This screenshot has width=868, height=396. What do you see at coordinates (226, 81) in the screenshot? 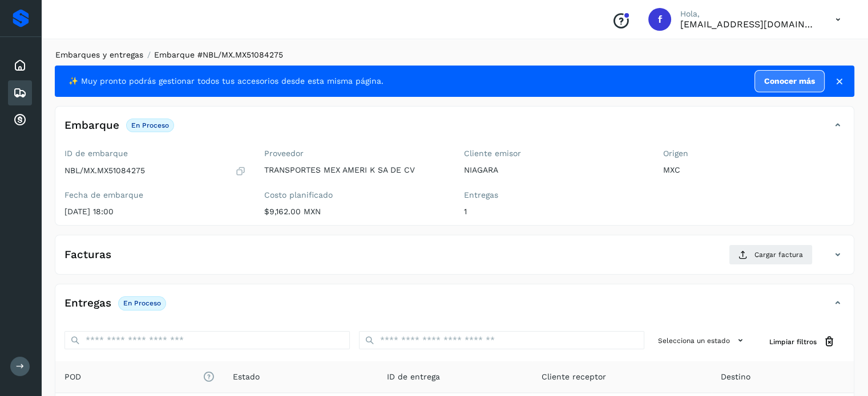
I see `span: ✨ Muy pronto podrás gestionar todos tus accesorios desde esta misma página.` at bounding box center [226, 81].